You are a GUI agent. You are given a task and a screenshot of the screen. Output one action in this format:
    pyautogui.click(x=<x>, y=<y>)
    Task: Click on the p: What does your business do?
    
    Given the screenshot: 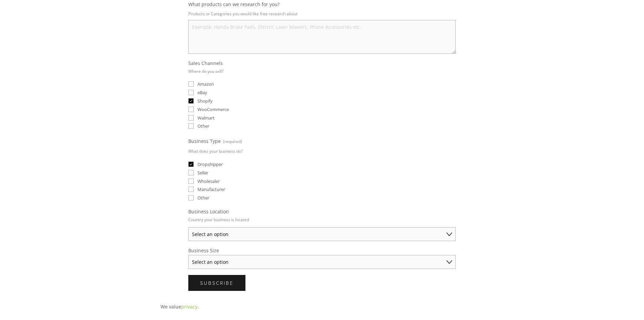 What is the action you would take?
    pyautogui.click(x=216, y=151)
    